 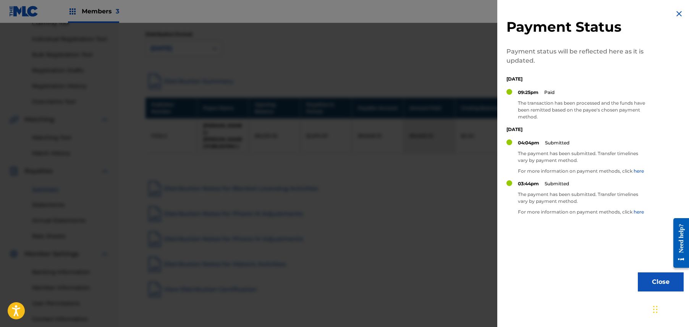 I want to click on span: 3, so click(x=117, y=11).